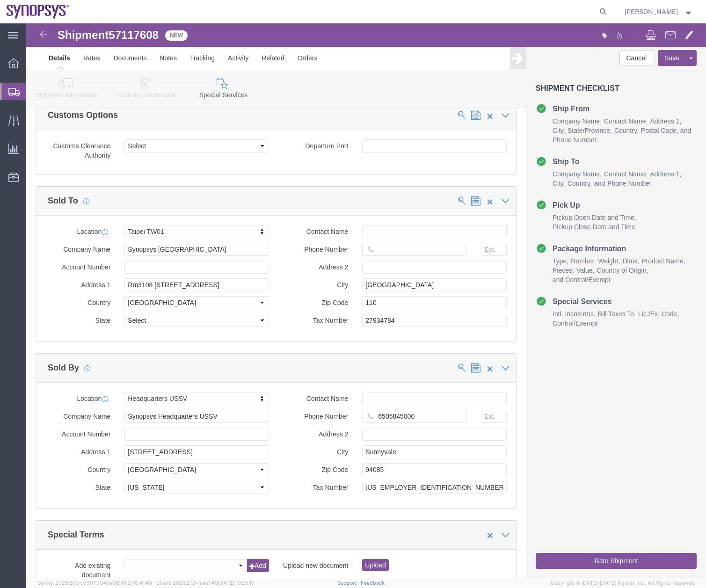 This screenshot has width=706, height=588. What do you see at coordinates (651, 12) in the screenshot?
I see `span: Zach Anderson` at bounding box center [651, 12].